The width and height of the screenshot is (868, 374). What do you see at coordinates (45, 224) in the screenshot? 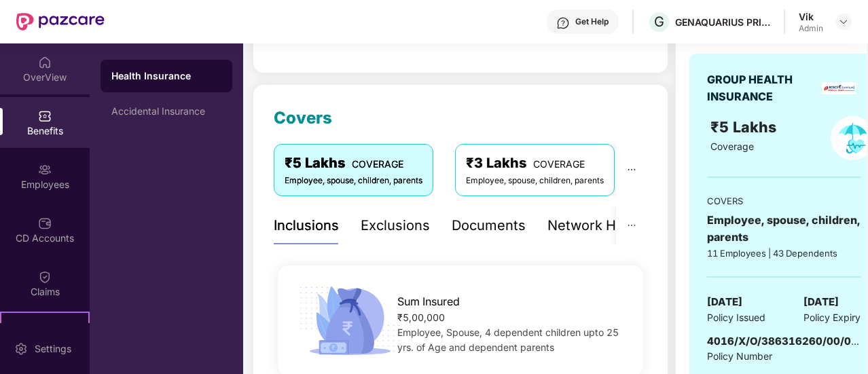
I see `img: svg+xml;base64,PHN2ZyBpZD0iQ0RfQWNjb3VudHMiIGRhdGEtbmFtZT0iQ0QgQWNjb3VudHMiIHhtbG5zPSJodHRwOi8vd3...` at bounding box center [45, 224].